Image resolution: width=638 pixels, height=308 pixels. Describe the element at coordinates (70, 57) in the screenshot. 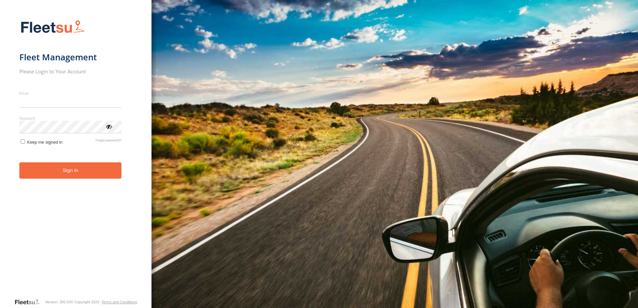

I see `h1: Fleet Management` at that location.